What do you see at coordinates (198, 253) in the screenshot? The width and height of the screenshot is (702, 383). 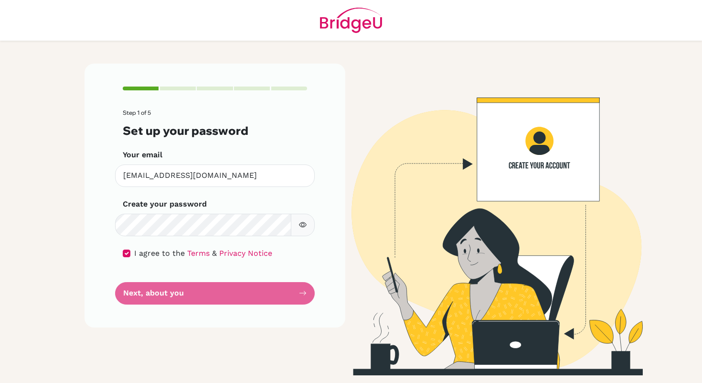 I see `a: Terms` at bounding box center [198, 253].